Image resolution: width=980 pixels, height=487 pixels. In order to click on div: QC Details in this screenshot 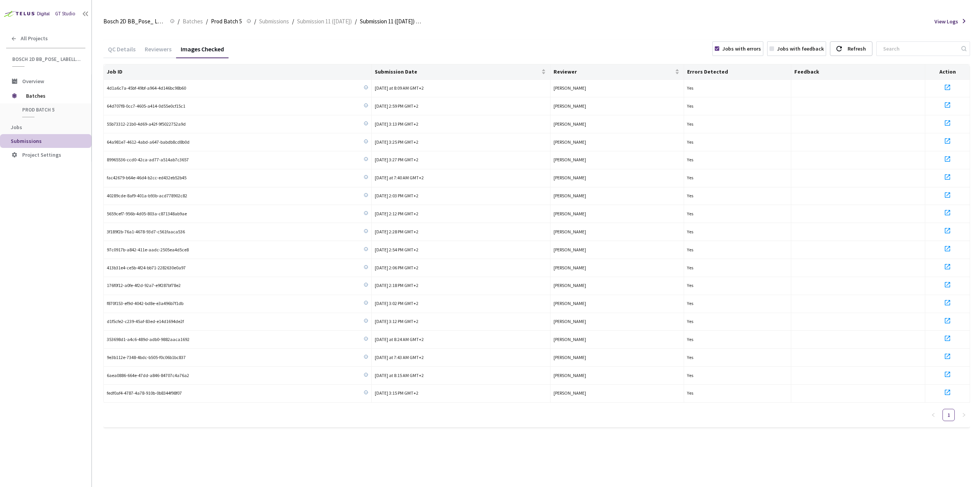, I will do `click(121, 52)`.